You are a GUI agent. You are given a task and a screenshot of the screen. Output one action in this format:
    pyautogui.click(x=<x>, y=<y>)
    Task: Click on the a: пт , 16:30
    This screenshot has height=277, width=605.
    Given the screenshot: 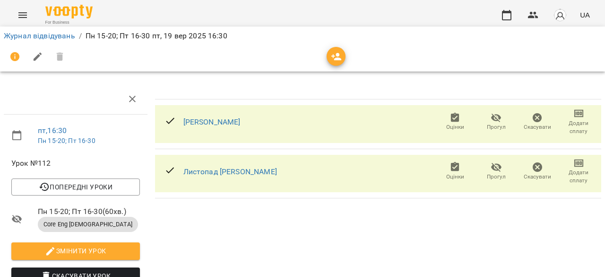 What is the action you would take?
    pyautogui.click(x=52, y=130)
    